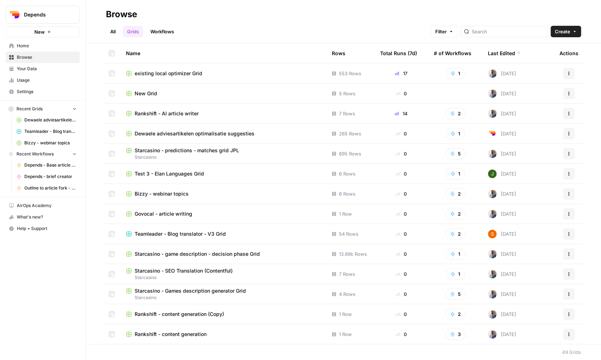 Image resolution: width=601 pixels, height=360 pixels. What do you see at coordinates (492, 174) in the screenshot?
I see `img: ibvp2fn0xxp1avljsga1xqf48l9o` at bounding box center [492, 174].